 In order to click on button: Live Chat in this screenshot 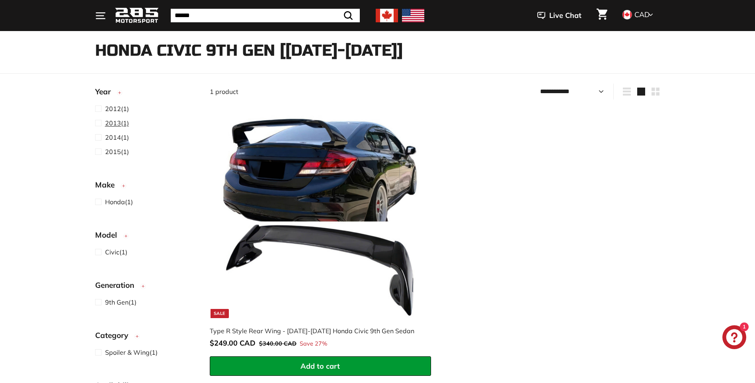, I will do `click(559, 16)`.